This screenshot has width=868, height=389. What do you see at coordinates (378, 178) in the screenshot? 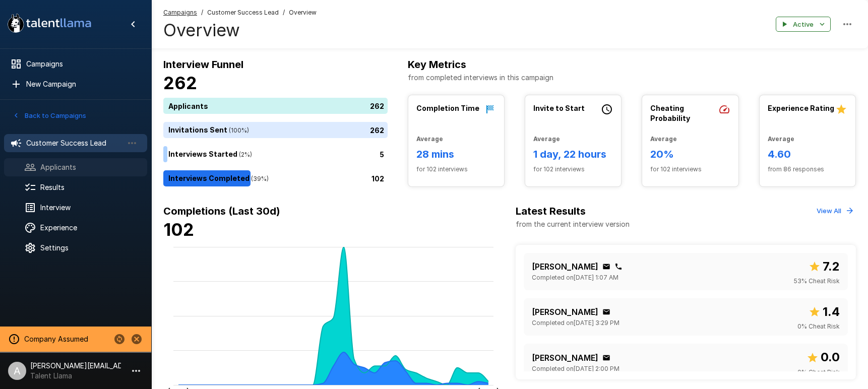
I see `p: 102` at bounding box center [378, 178].